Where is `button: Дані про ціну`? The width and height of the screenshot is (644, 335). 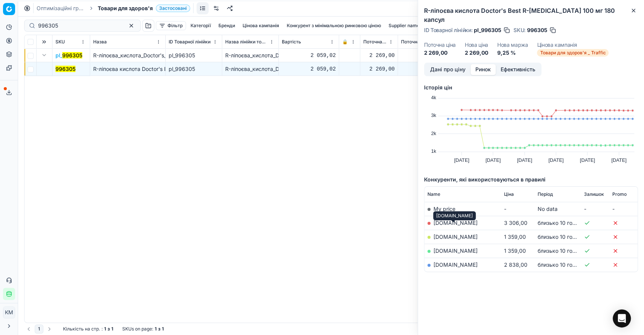
button: Дані про ціну is located at coordinates (448, 69).